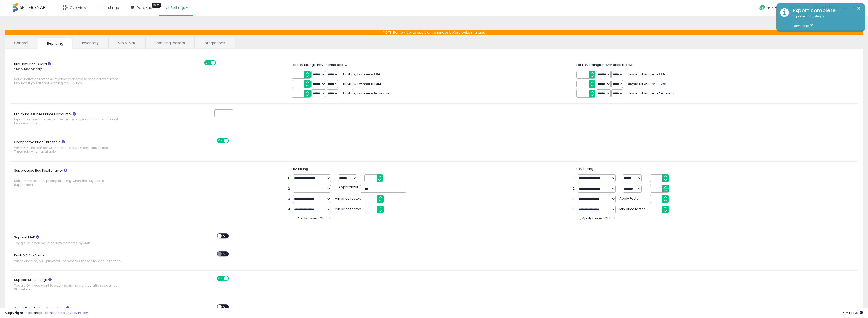  What do you see at coordinates (77, 313) in the screenshot?
I see `a: Privacy Policy` at bounding box center [77, 313].